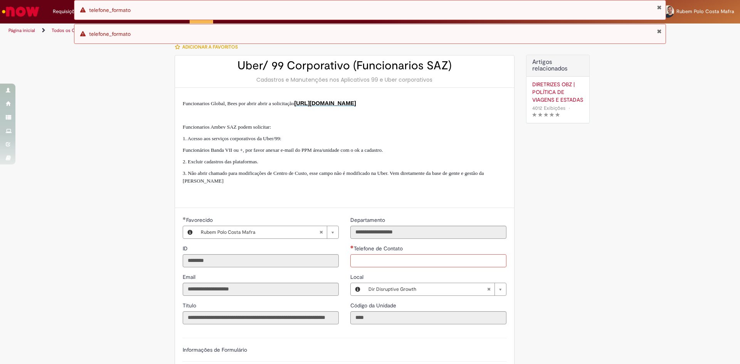 The height and width of the screenshot is (364, 740). Describe the element at coordinates (345, 66) in the screenshot. I see `h2: Uber/ 99 Corporativo (Funcionarios SAZ)` at that location.